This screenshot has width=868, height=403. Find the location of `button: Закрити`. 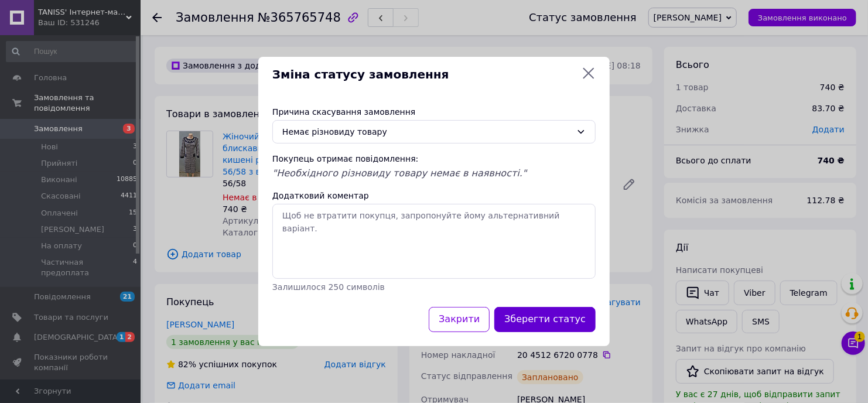

button: Закрити is located at coordinates (460, 319).